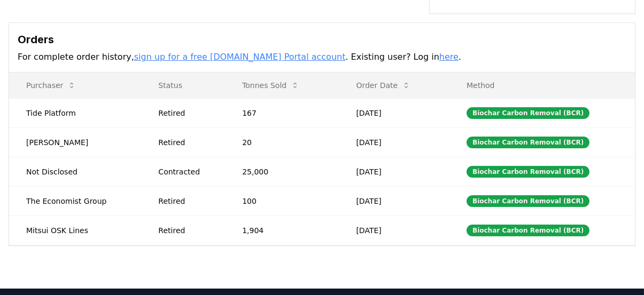  I want to click on p: Method, so click(542, 86).